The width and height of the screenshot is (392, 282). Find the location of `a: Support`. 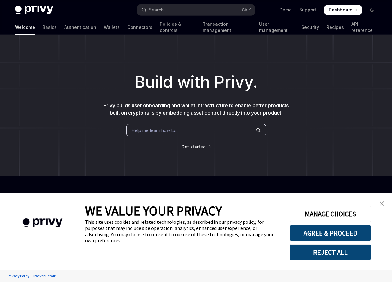

a: Support is located at coordinates (307, 10).